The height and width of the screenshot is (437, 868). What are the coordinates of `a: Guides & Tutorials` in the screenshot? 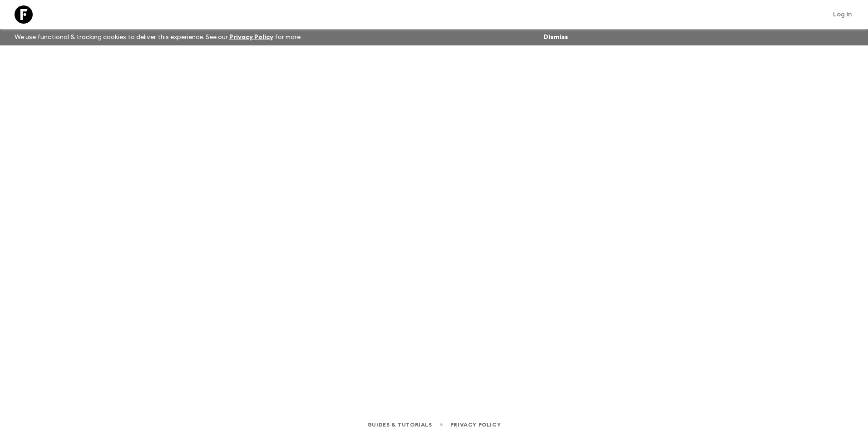 It's located at (399, 424).